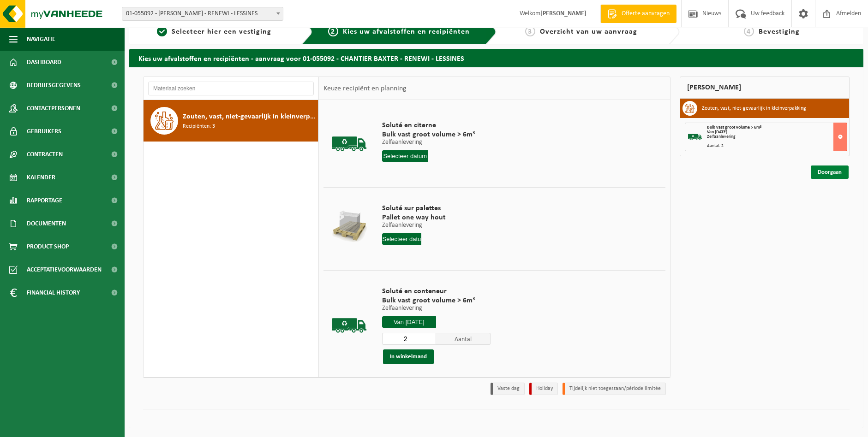 The width and height of the screenshot is (868, 437). What do you see at coordinates (530, 31) in the screenshot?
I see `span: 3` at bounding box center [530, 31].